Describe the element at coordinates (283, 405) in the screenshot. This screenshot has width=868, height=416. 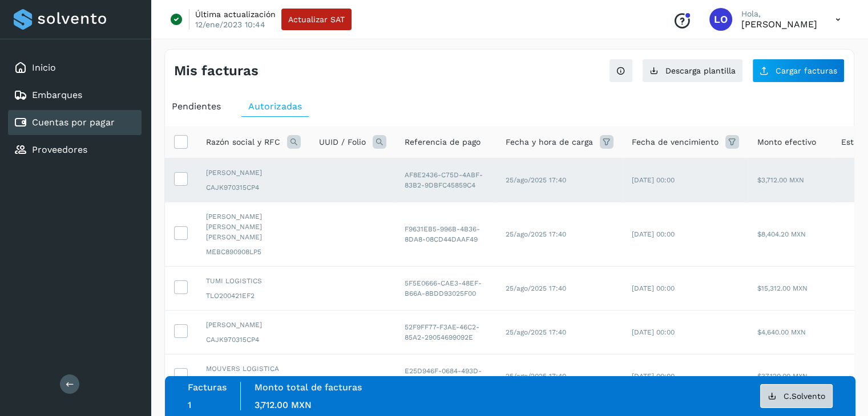
I see `span: 3,712.00 MXN` at that location.